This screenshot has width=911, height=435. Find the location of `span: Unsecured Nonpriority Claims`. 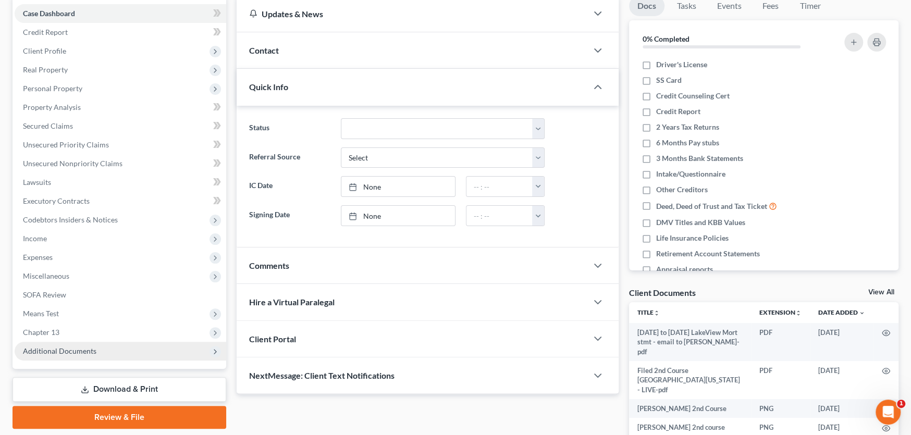

span: Unsecured Nonpriority Claims is located at coordinates (72, 163).